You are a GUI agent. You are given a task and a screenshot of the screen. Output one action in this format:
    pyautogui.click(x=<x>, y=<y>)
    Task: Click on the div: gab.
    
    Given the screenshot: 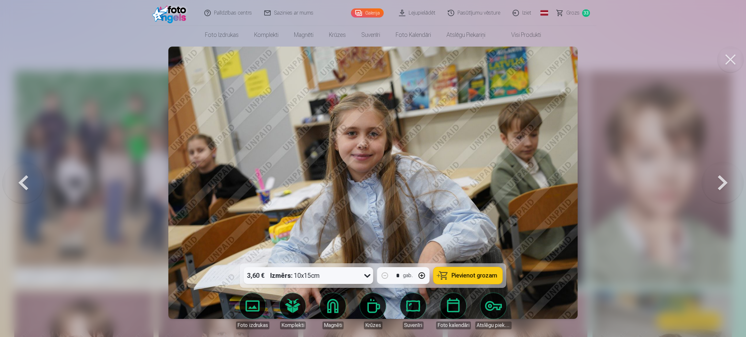 What is the action you would take?
    pyautogui.click(x=408, y=276)
    